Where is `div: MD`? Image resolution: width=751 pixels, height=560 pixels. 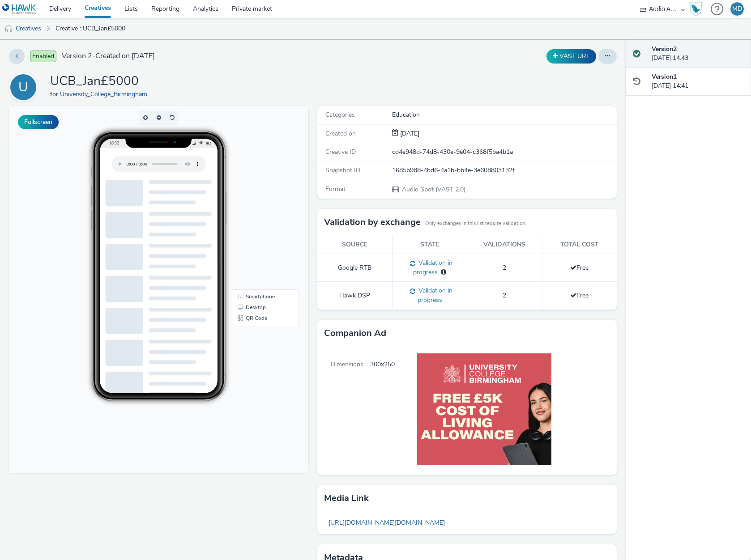
div: MD is located at coordinates (737, 9).